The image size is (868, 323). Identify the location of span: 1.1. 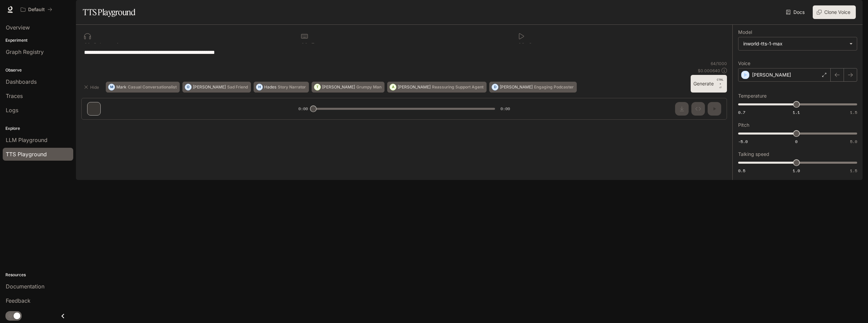
(796, 112).